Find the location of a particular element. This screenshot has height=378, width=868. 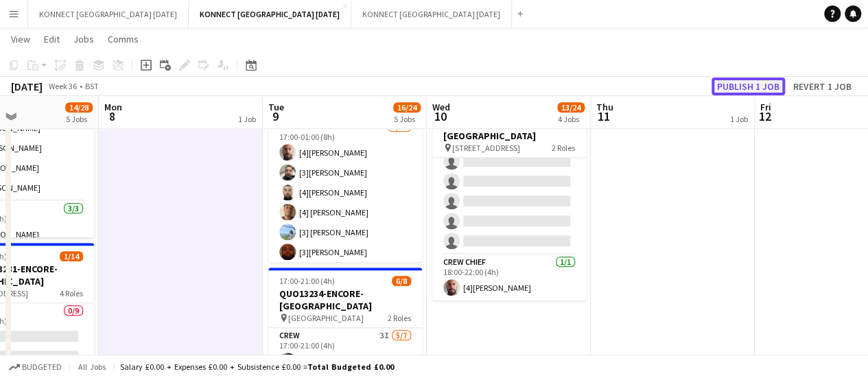

span: Mon is located at coordinates (113, 107).